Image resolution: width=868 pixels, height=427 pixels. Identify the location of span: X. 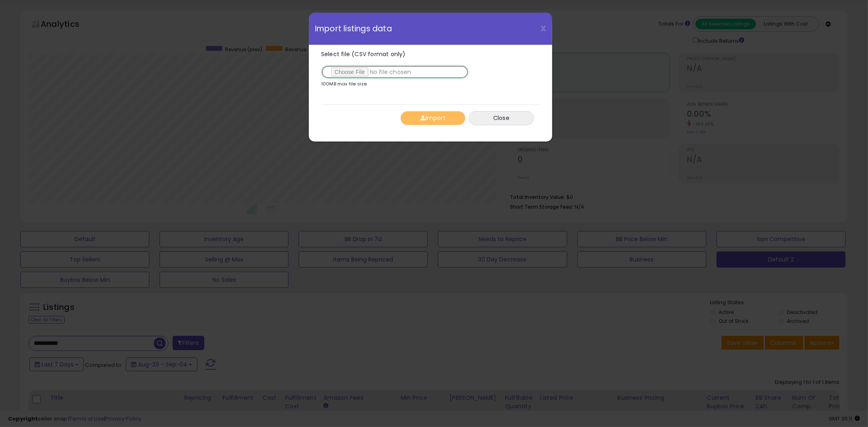
(543, 28).